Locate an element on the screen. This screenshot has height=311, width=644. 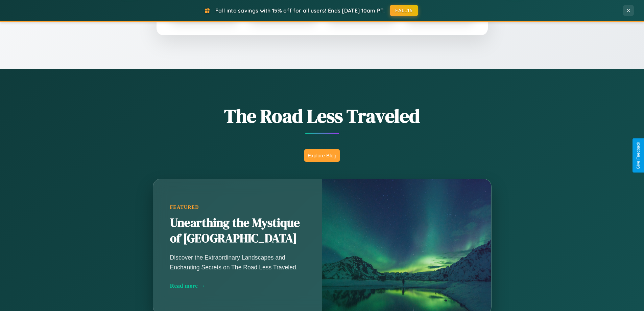
div: Read more → is located at coordinates (238, 286).